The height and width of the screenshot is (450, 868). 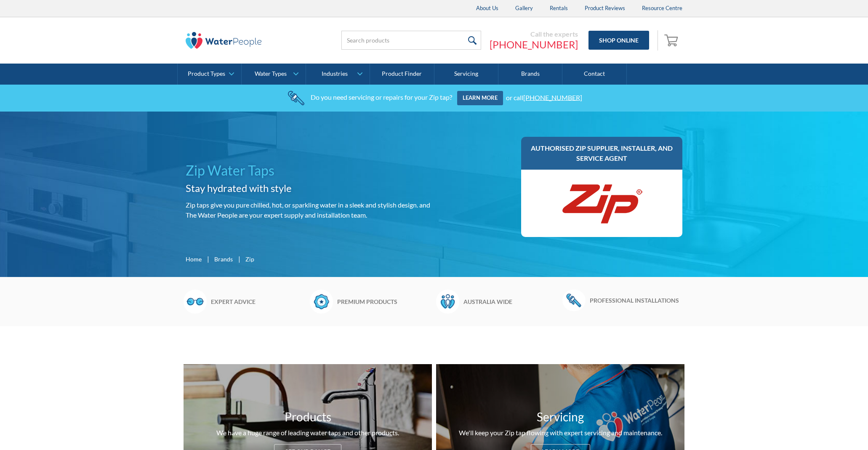 What do you see at coordinates (258, 301) in the screenshot?
I see `h6: Expert advice` at bounding box center [258, 301].